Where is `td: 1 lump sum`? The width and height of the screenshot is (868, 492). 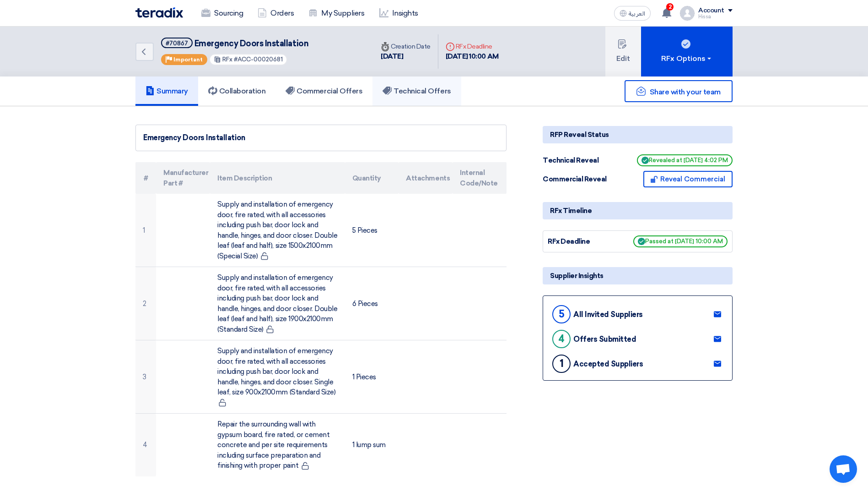
td: 1 lump sum is located at coordinates (372, 445).